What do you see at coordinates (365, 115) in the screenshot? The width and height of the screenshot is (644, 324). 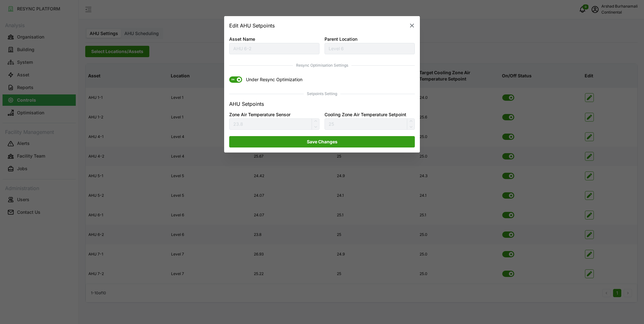 I see `label: Cooling Zone Air Temperature Setpoint` at bounding box center [365, 115].